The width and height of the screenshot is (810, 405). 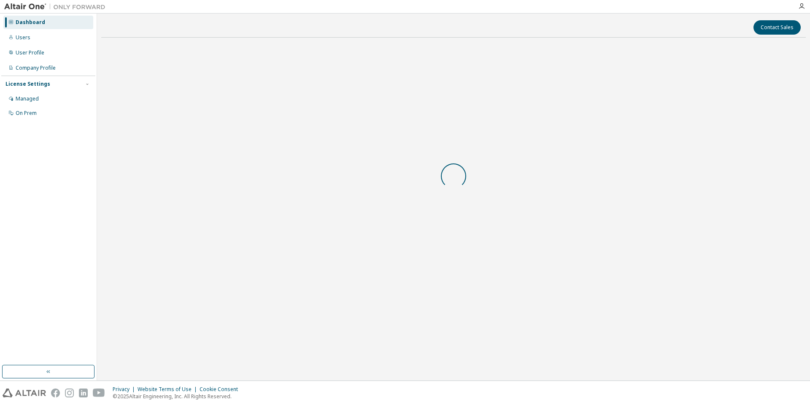 I want to click on div: Company Profile, so click(x=35, y=68).